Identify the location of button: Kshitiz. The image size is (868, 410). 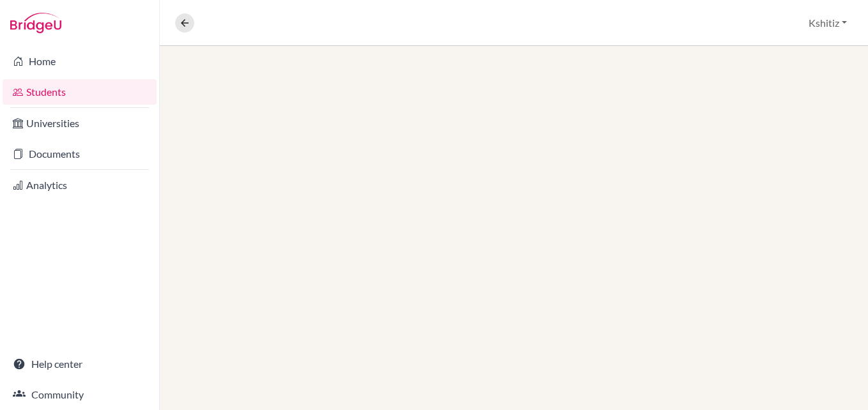
(828, 23).